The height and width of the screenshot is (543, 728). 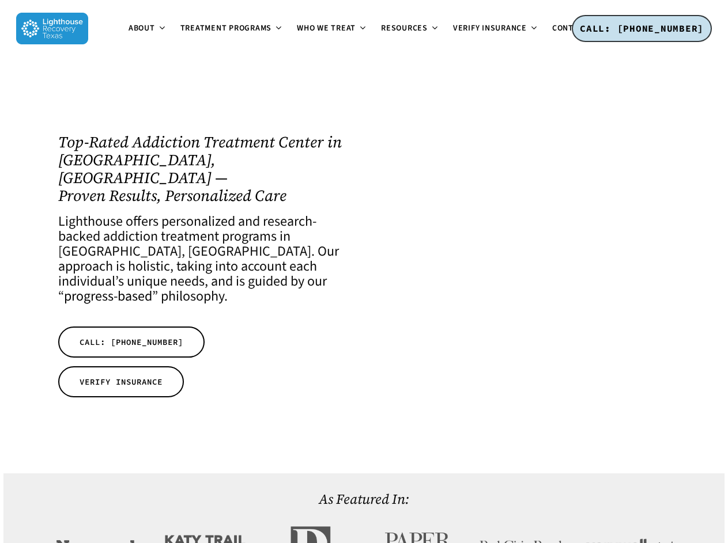 What do you see at coordinates (404, 28) in the screenshot?
I see `span: Resources` at bounding box center [404, 28].